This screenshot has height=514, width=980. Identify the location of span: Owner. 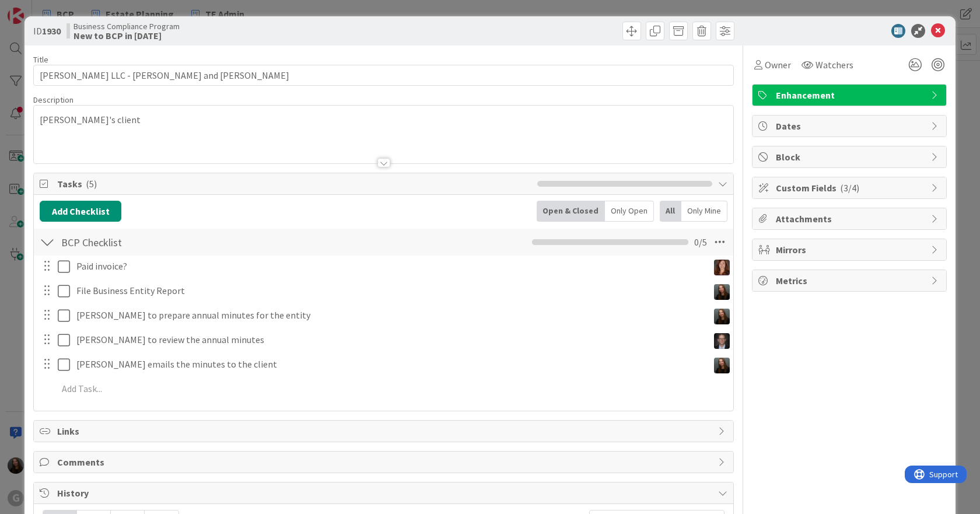
(777, 64).